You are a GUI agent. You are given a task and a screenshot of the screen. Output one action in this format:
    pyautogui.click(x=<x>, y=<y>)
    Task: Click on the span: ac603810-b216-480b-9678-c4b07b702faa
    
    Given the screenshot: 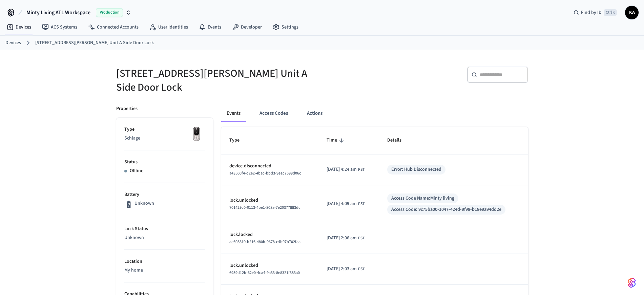 What is the action you would take?
    pyautogui.click(x=265, y=242)
    